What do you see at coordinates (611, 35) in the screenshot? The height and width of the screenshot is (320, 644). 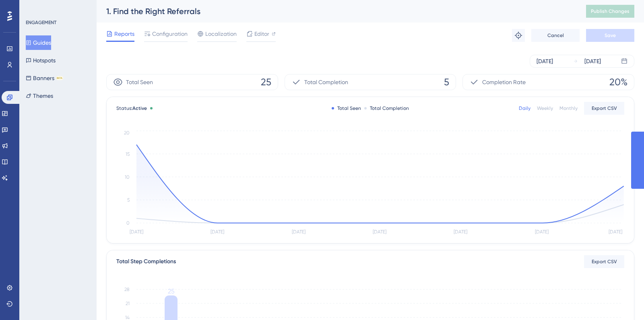 I see `span: Save` at bounding box center [611, 35].